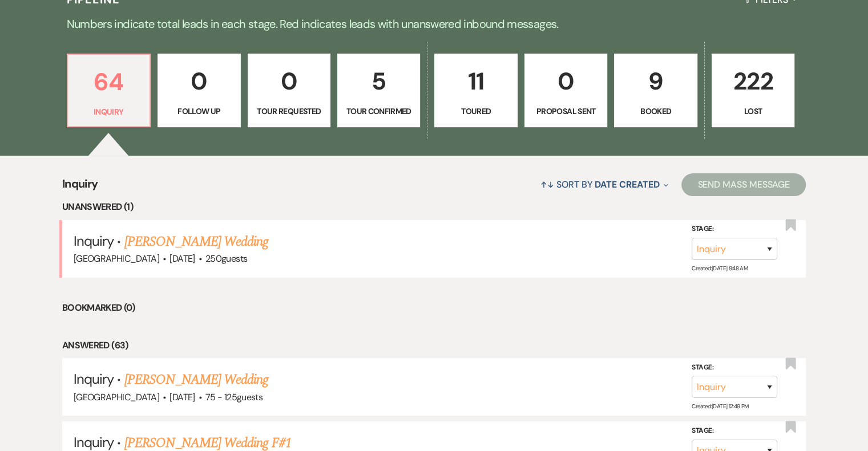  What do you see at coordinates (655, 81) in the screenshot?
I see `p: 9` at bounding box center [655, 81].